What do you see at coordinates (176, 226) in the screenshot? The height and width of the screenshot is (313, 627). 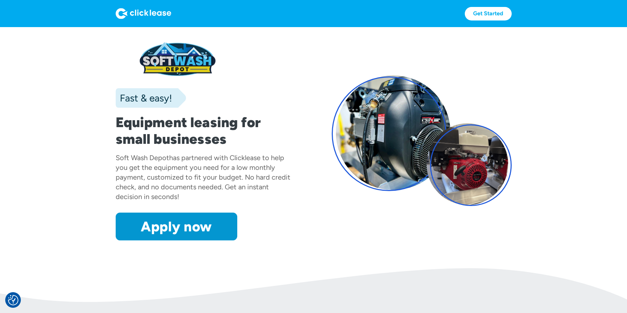 I see `a: Apply now` at bounding box center [176, 226].